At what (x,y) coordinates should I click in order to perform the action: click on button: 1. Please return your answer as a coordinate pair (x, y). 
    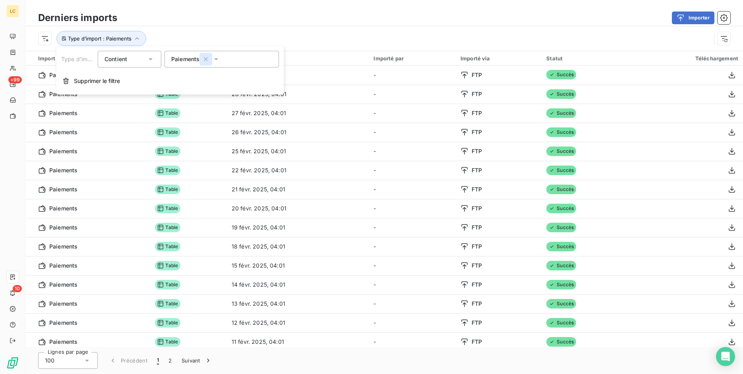
    Looking at the image, I should click on (158, 361).